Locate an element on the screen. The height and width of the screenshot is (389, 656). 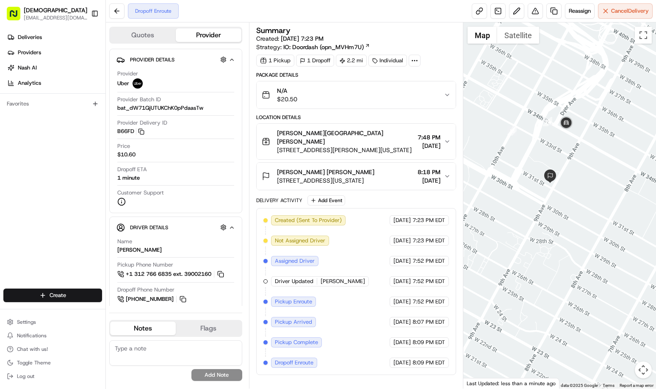
span: Created (Sent To Provider) is located at coordinates (308, 220).